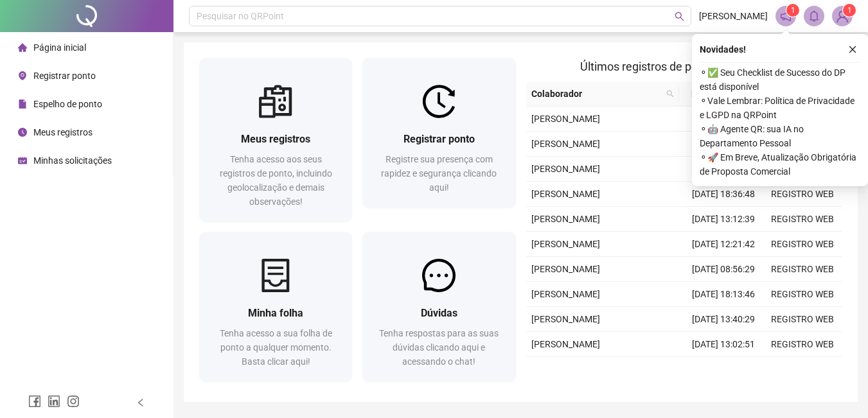 This screenshot has width=868, height=418. What do you see at coordinates (22, 47) in the screenshot?
I see `span: home` at bounding box center [22, 47].